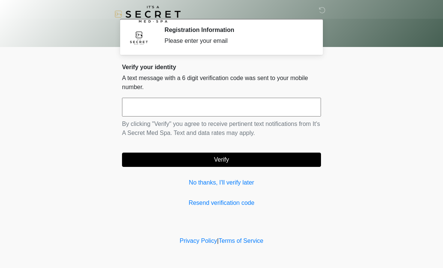 The width and height of the screenshot is (443, 268). Describe the element at coordinates (237, 30) in the screenshot. I see `h2: Registration Information` at that location.